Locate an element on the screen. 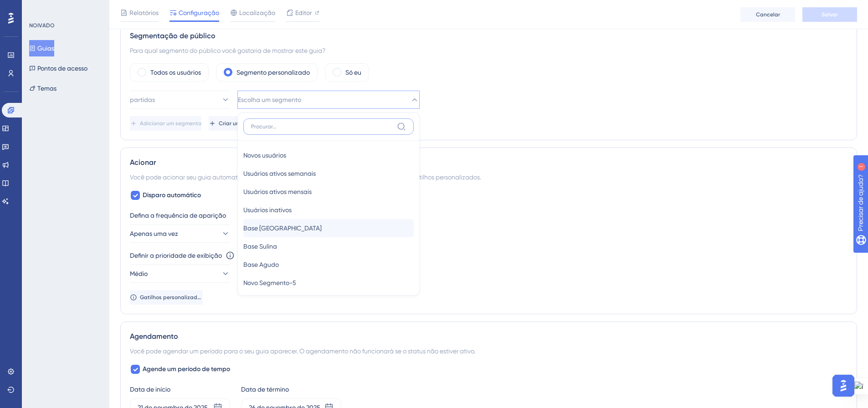 This screenshot has height=408, width=868. font: Base Agudo is located at coordinates (261, 264).